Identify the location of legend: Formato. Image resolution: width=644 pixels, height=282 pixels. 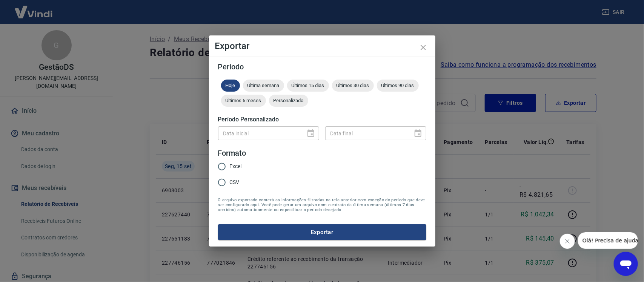
(232, 153).